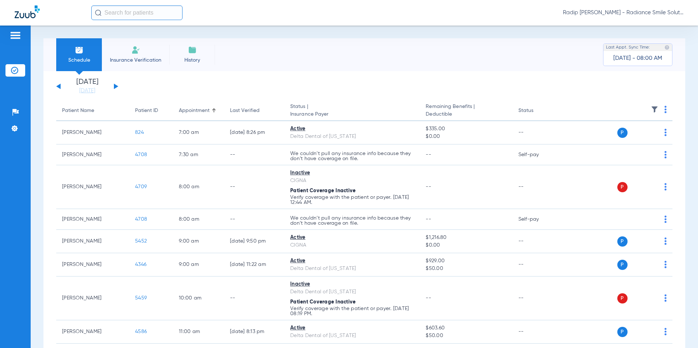 Image resolution: width=698 pixels, height=348 pixels. What do you see at coordinates (98, 13) in the screenshot?
I see `img: Search Icon` at bounding box center [98, 13].